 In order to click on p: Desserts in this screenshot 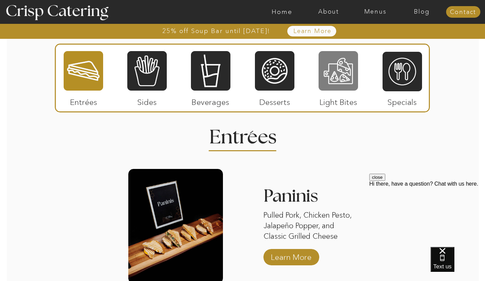, I will do `click(275, 100)`.